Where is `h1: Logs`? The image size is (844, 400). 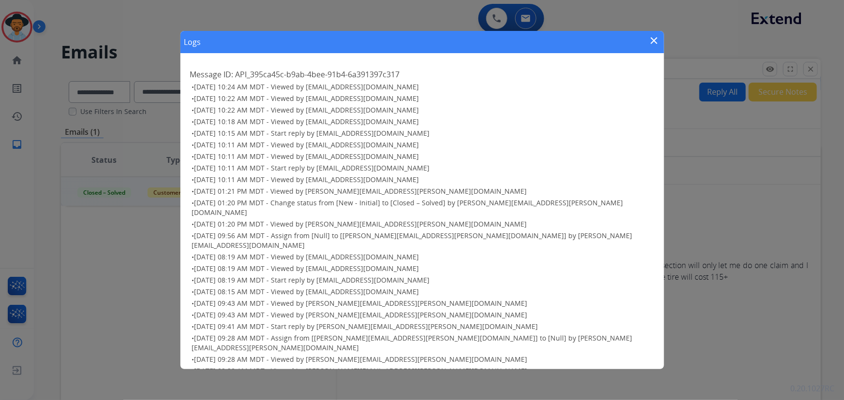 h1: Logs is located at coordinates (192, 42).